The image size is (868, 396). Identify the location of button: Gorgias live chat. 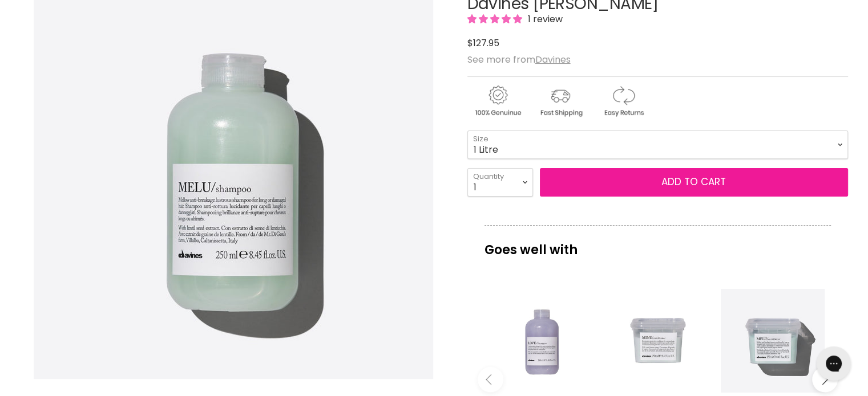
(23, 21).